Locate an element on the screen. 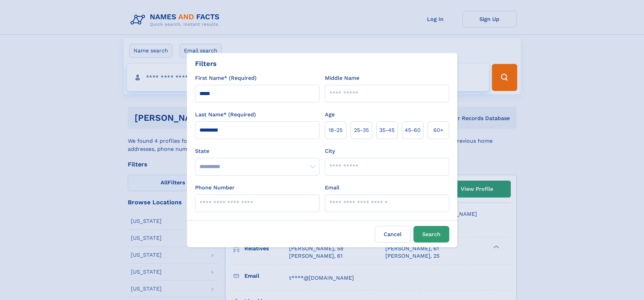 This screenshot has width=644, height=300. label: Email is located at coordinates (332, 188).